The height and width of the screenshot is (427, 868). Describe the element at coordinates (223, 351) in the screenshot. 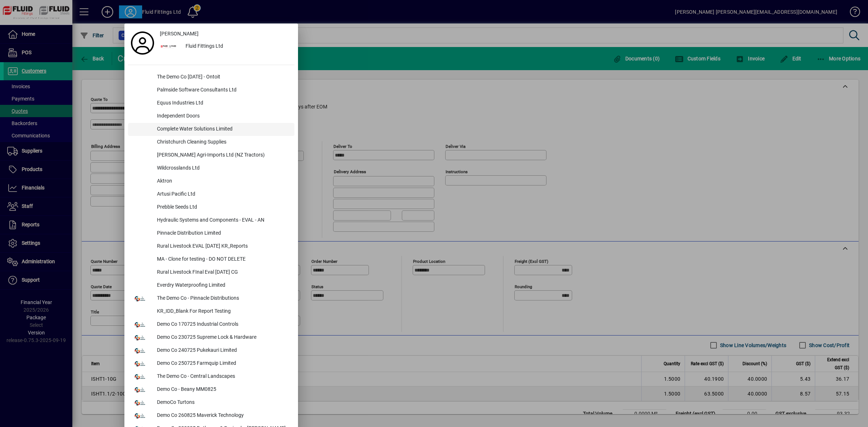

I see `div: Demo Co 240725 Pukekauri Limited` at that location.